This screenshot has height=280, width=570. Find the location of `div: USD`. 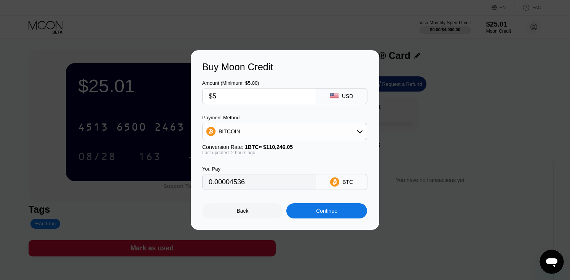

div: USD is located at coordinates (347, 96).